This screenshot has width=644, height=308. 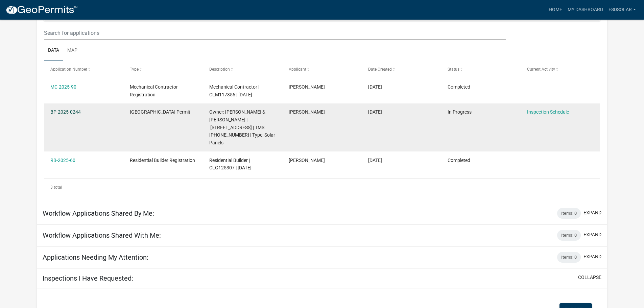 I want to click on span: Applicant, so click(x=297, y=69).